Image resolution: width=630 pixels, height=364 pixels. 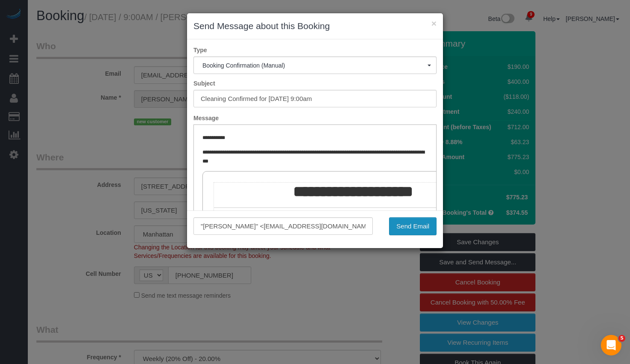 I want to click on input: Subject, so click(x=315, y=98).